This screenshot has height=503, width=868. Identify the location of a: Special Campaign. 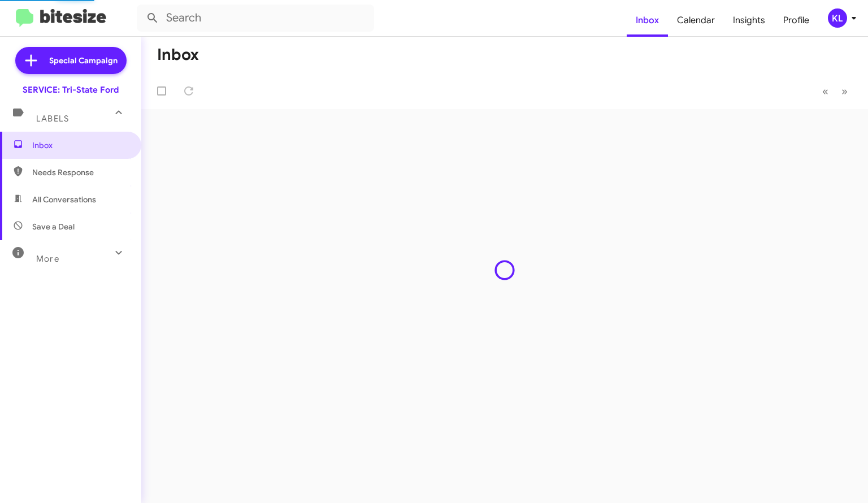
(71, 61).